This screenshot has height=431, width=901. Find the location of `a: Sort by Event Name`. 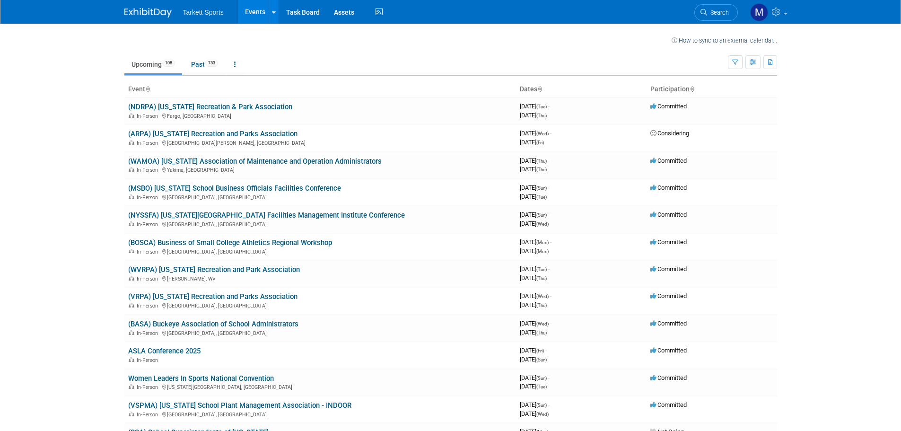

a: Sort by Event Name is located at coordinates (148, 89).